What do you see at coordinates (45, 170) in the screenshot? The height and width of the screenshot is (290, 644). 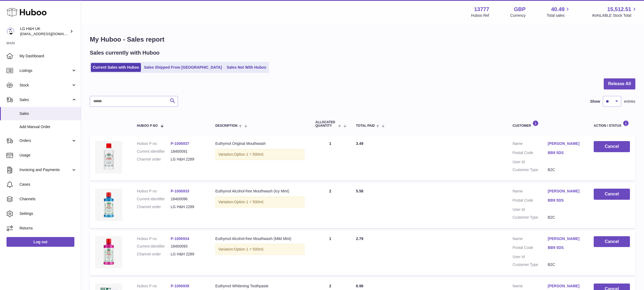 I see `span: Invoicing and Payments` at bounding box center [45, 170].